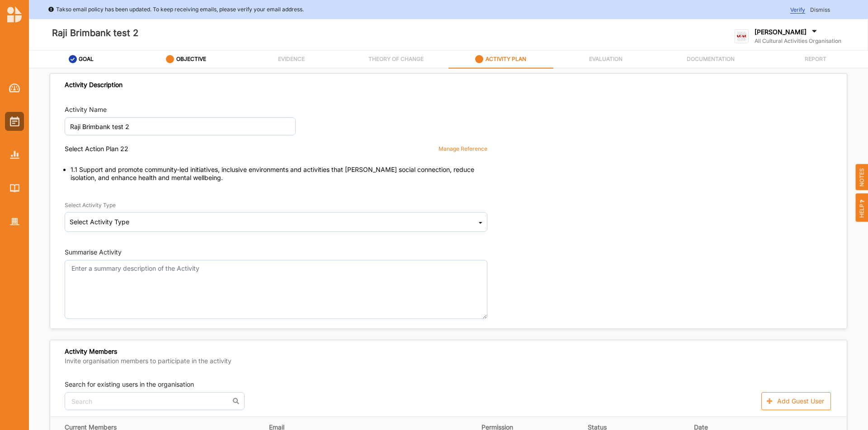 The height and width of the screenshot is (430, 868). I want to click on label: All Cultural Activities Organisation, so click(797, 41).